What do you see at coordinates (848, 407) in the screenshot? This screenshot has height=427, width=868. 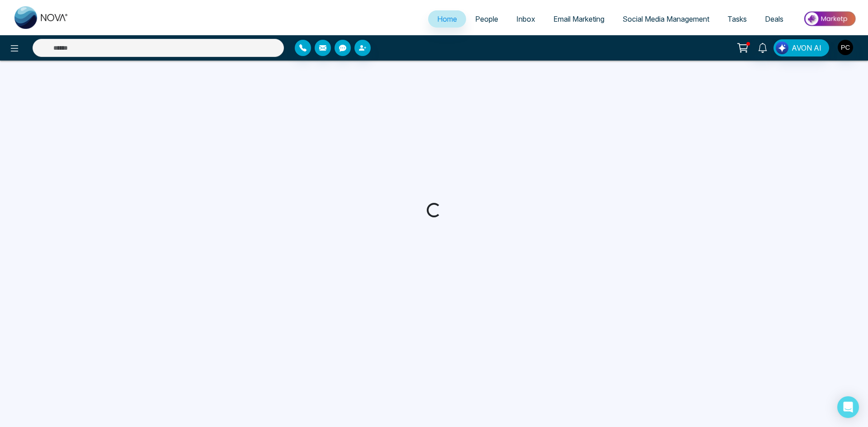 I see `div: Open Intercom Messenger` at bounding box center [848, 407].